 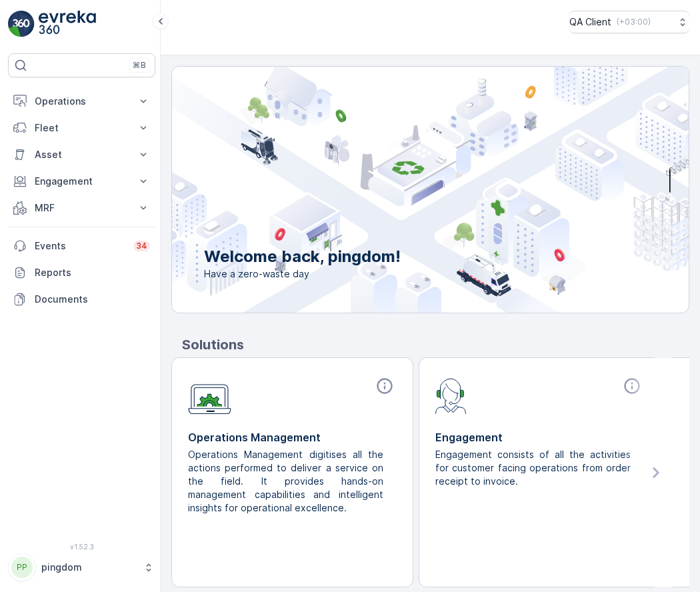 What do you see at coordinates (630, 22) in the screenshot?
I see `button: QA Client(+03:00)` at bounding box center [630, 22].